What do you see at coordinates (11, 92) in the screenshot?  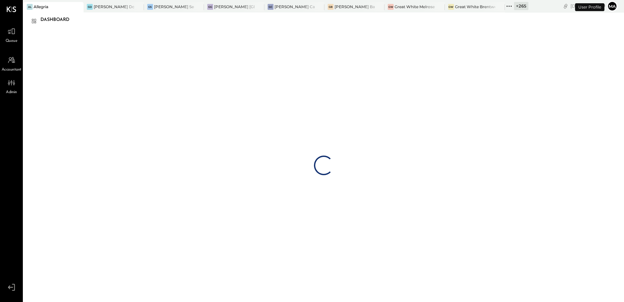 I see `span: Admin` at bounding box center [11, 92].